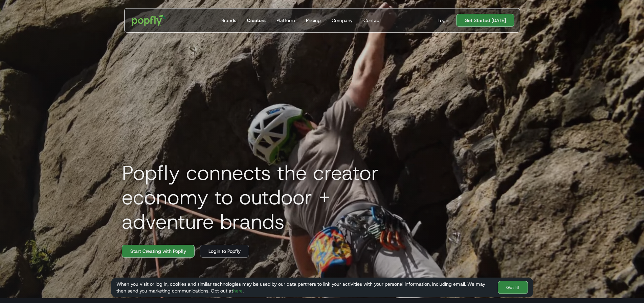  What do you see at coordinates (224, 251) in the screenshot?
I see `a: Login to Popfly` at bounding box center [224, 251].